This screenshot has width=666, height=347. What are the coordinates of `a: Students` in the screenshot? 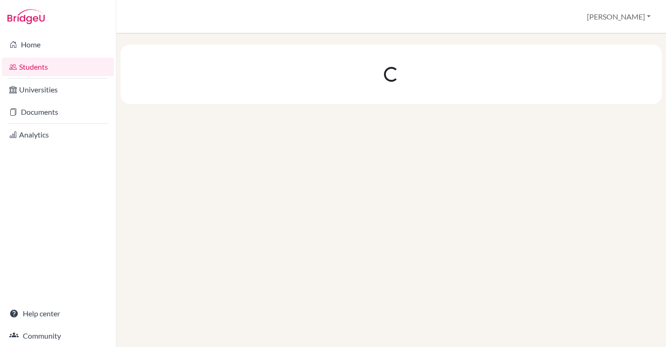 It's located at (58, 67).